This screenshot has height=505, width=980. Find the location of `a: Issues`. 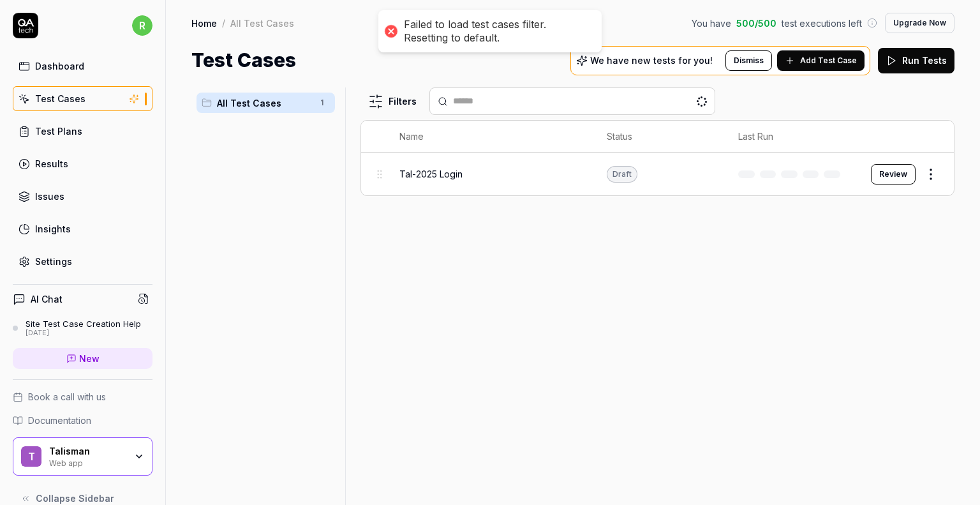

a: Issues is located at coordinates (82, 196).